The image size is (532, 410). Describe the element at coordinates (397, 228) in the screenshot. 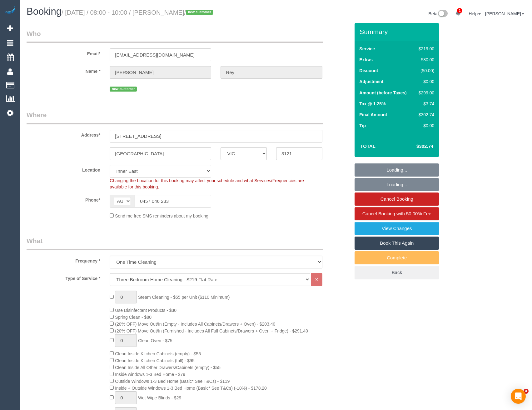

I see `a: View Changes` at that location.